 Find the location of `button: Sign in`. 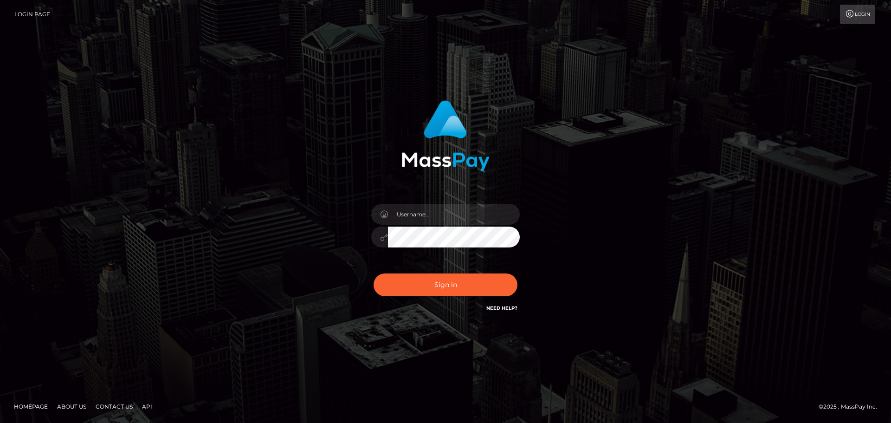

button: Sign in is located at coordinates (446, 285).